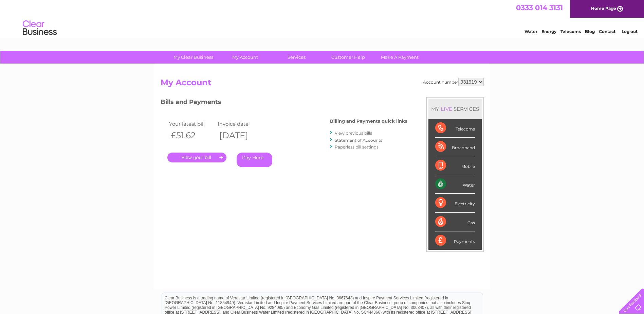  Describe the element at coordinates (455, 128) in the screenshot. I see `div: Telecoms` at that location.